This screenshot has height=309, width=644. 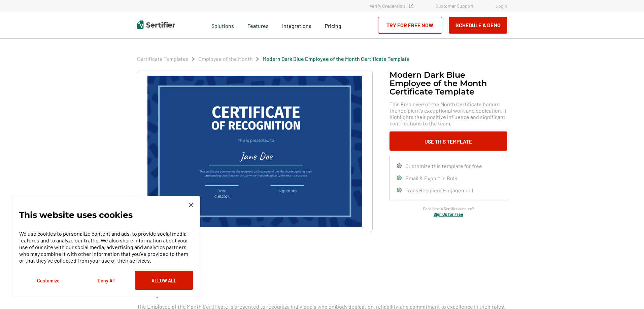 I want to click on a: Employee of the Month, so click(x=226, y=59).